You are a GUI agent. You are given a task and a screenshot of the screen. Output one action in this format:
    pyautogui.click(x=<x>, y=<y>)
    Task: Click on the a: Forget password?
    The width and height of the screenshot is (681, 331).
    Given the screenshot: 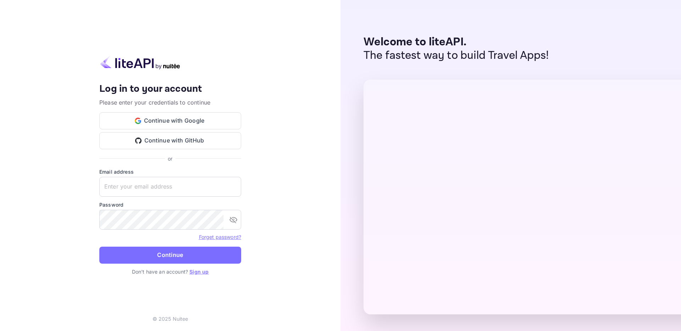 What is the action you would take?
    pyautogui.click(x=220, y=237)
    